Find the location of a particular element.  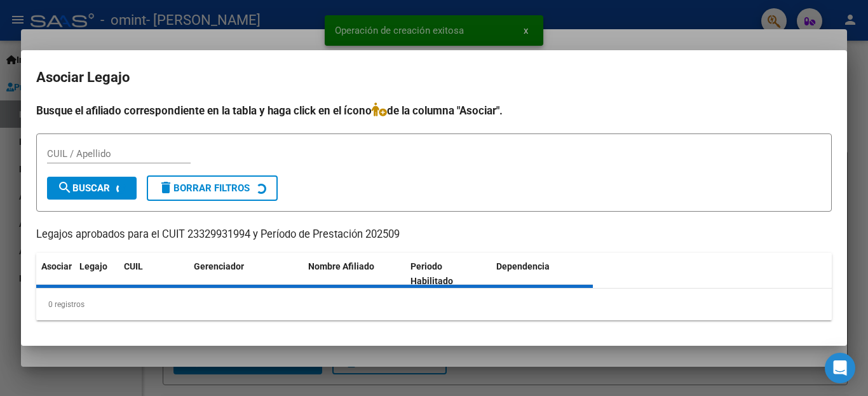

p: Legajos aprobados para el CUIT 23329931994 y Período de Prestación 202509 is located at coordinates (434, 234).